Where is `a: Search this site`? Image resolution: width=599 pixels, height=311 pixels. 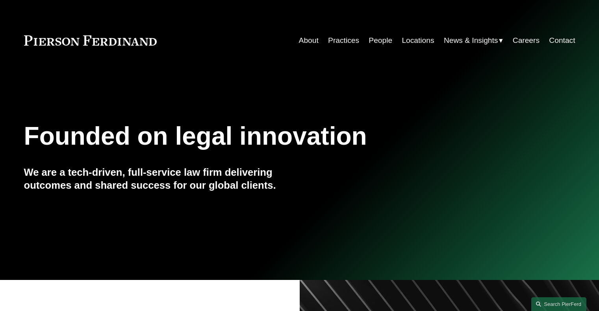 a: Search this site is located at coordinates (559, 304).